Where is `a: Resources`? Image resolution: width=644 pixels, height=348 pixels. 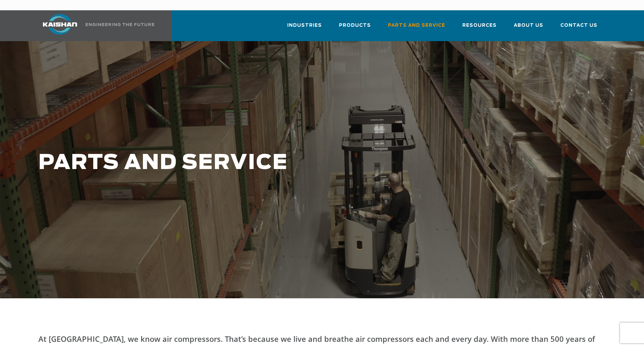
a: Resources is located at coordinates (480, 28).